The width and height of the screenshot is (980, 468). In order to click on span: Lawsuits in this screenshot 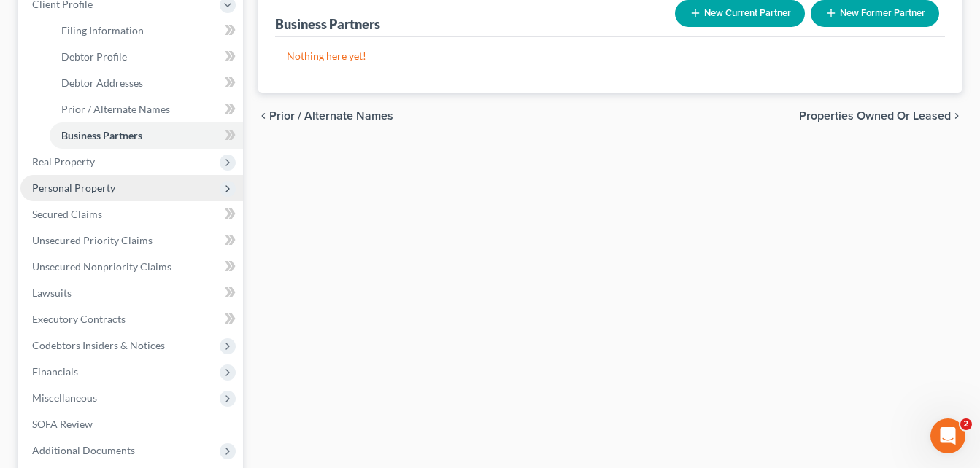, I will do `click(52, 293)`.